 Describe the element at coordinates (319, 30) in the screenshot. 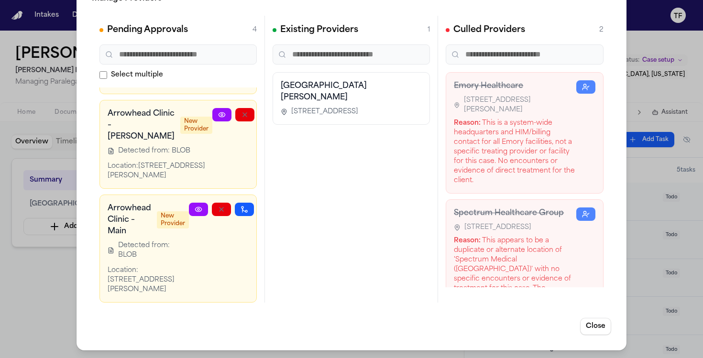

I see `h2: Existing Providers` at that location.